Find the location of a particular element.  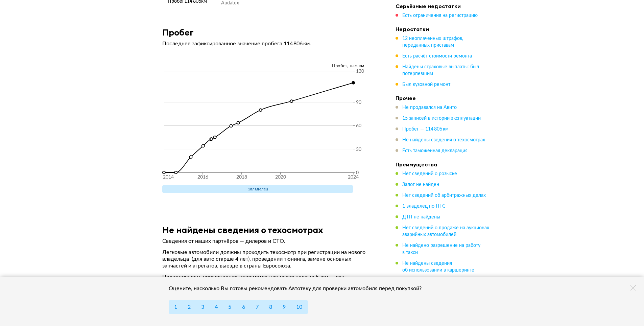

span: Нет сведений о розыске is located at coordinates (430, 174).